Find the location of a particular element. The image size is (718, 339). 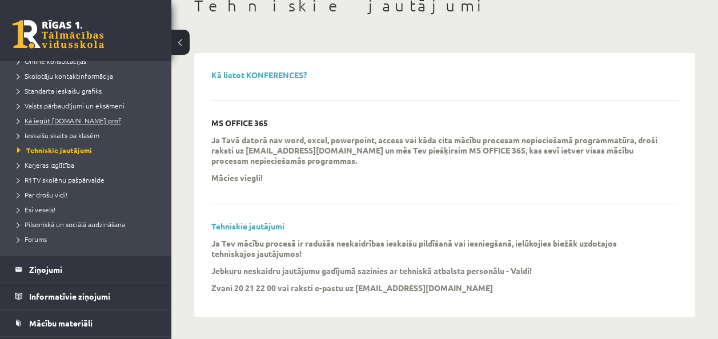

a: Pilsoniskā un sociālā audzināšana is located at coordinates (89, 225).